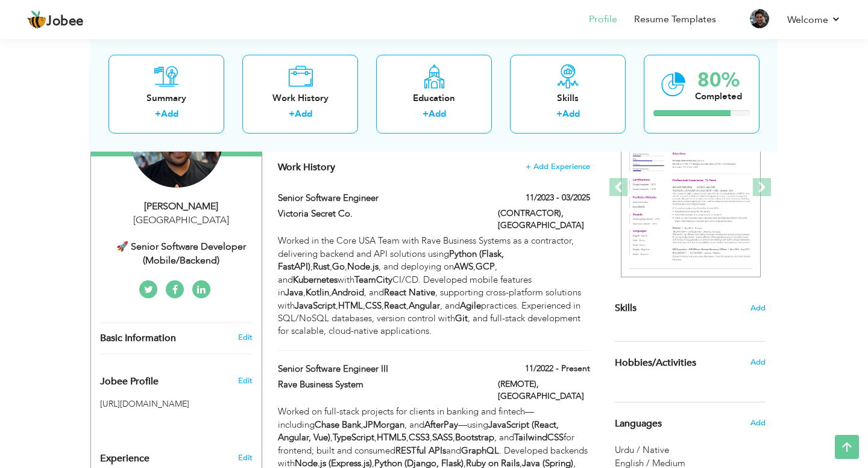  I want to click on a: Resume Templates, so click(675, 19).